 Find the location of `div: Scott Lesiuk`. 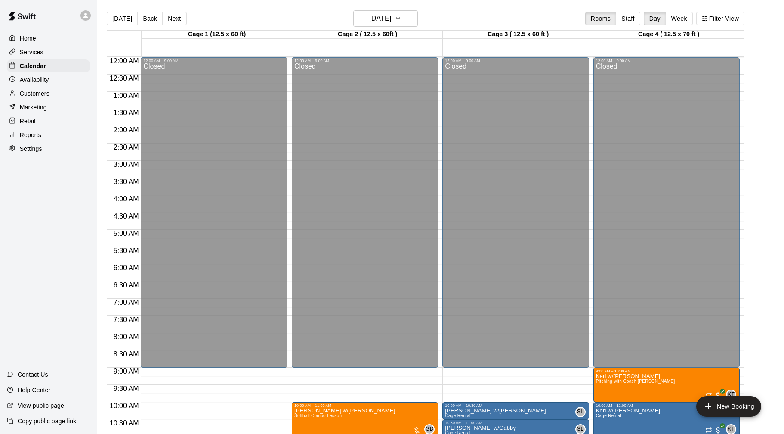

div: Scott Lesiuk is located at coordinates (581, 412).